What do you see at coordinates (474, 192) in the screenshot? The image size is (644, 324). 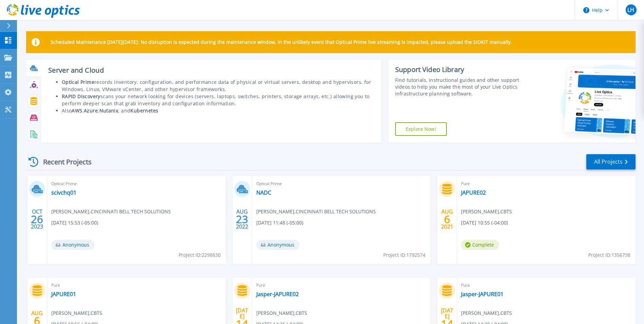 I see `a: JAPURE02` at bounding box center [474, 192].